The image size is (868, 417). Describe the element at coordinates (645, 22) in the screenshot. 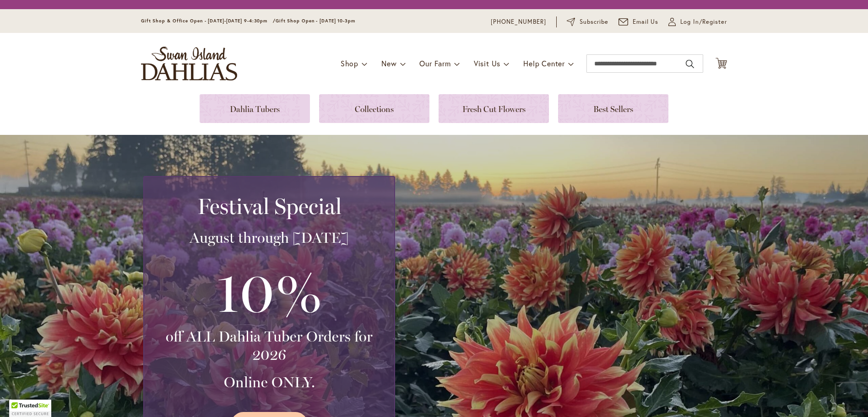

I see `span: Email Us` at that location.